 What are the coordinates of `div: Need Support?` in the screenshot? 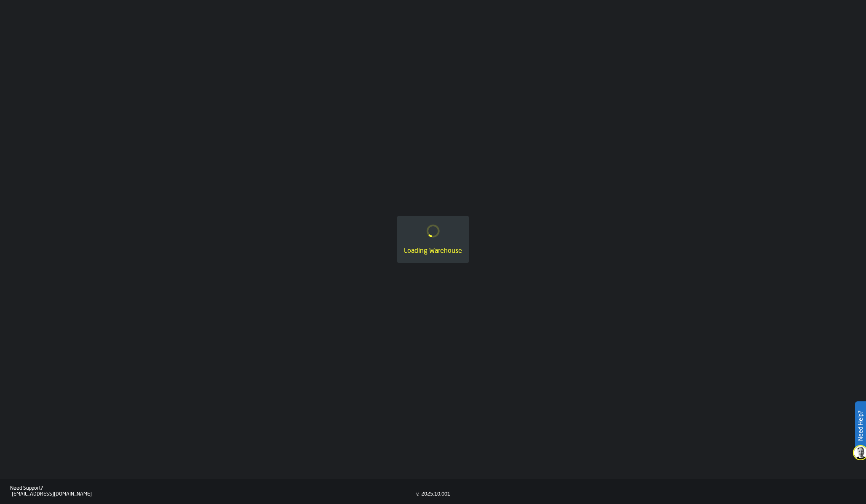 It's located at (213, 488).